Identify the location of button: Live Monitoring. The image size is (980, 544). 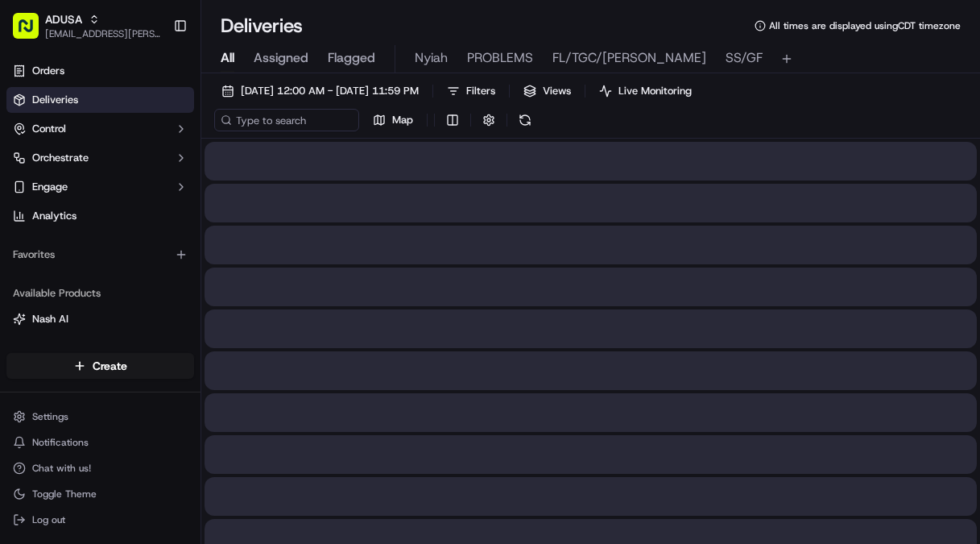
(645, 91).